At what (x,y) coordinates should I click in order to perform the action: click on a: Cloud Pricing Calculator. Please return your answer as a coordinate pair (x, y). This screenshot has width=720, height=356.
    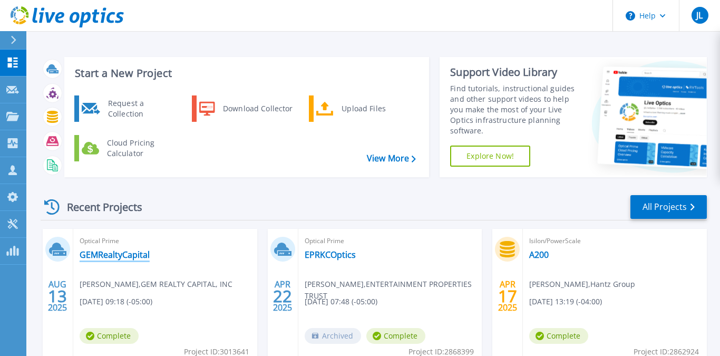
    Looking at the image, I should click on (128, 148).